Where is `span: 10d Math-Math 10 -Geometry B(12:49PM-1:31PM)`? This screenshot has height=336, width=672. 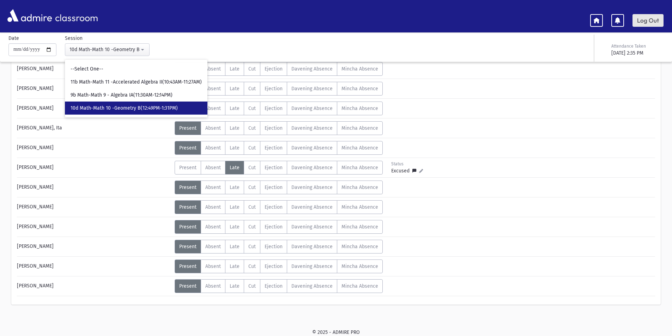 span: 10d Math-Math 10 -Geometry B(12:49PM-1:31PM) is located at coordinates (124, 108).